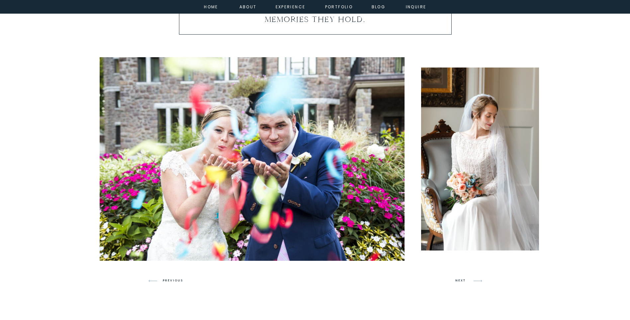  I want to click on nav: about, so click(247, 6).